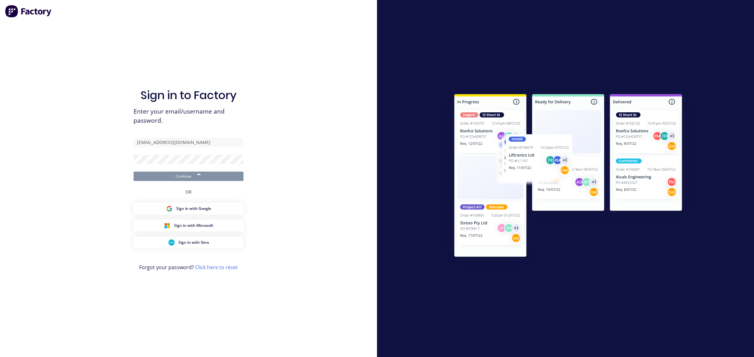 The height and width of the screenshot is (357, 754). I want to click on img: Sign in, so click(568, 177).